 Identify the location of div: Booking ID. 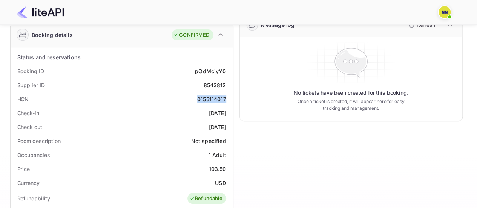
(31, 71).